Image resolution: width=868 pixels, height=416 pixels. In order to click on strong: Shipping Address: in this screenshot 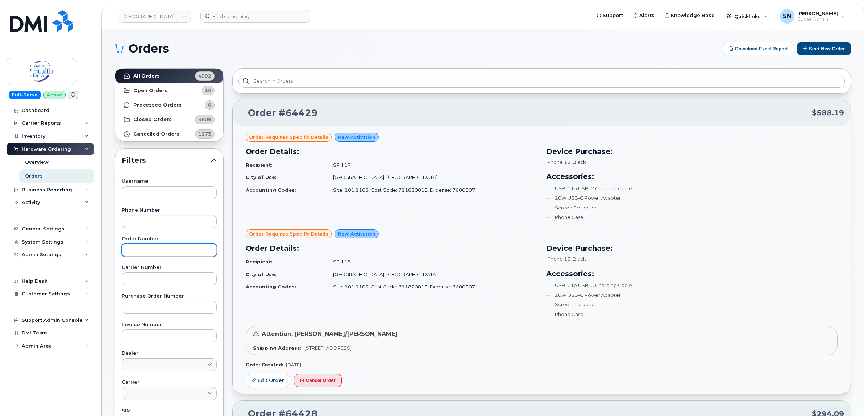, I will do `click(277, 348)`.